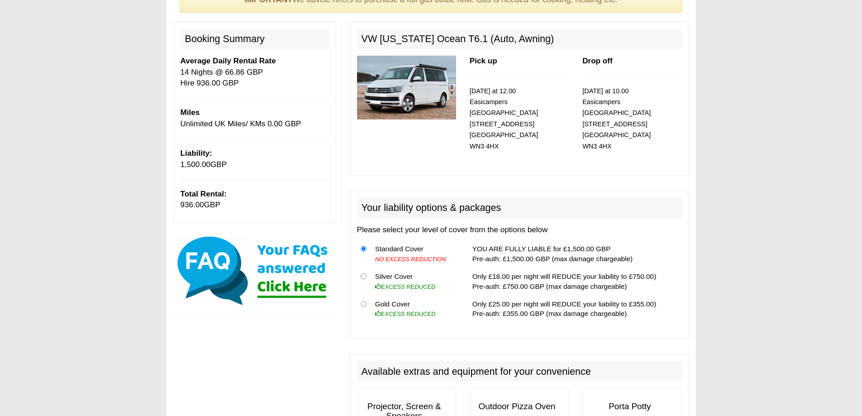 This screenshot has width=862, height=416. I want to click on td: Gold Cover, so click(415, 308).